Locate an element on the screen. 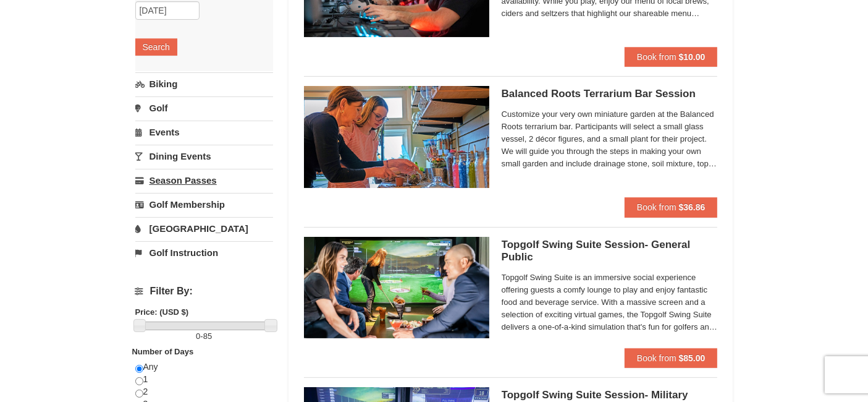 This screenshot has height=402, width=868. a: Golf Instruction is located at coordinates (204, 252).